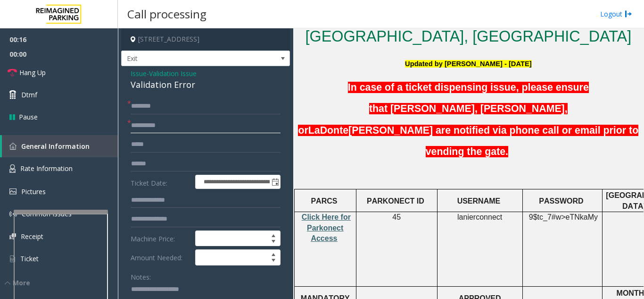 The width and height of the screenshot is (644, 299). What do you see at coordinates (173, 73) in the screenshot?
I see `span: Validation Issue` at bounding box center [173, 73].